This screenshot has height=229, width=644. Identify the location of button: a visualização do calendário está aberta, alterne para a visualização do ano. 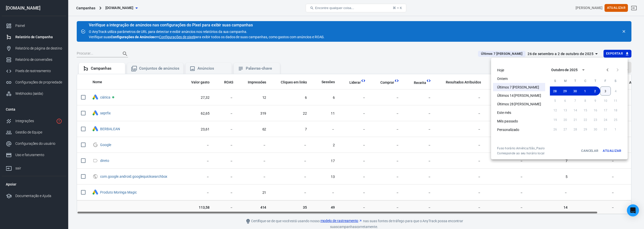
(583, 70).